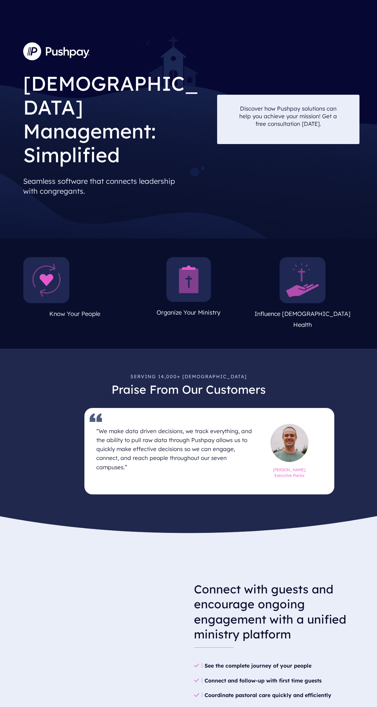 The image size is (377, 707). Describe the element at coordinates (274, 612) in the screenshot. I see `h3: Connect with guests and encourage ongoing engagement with a unified ministry platform` at that location.